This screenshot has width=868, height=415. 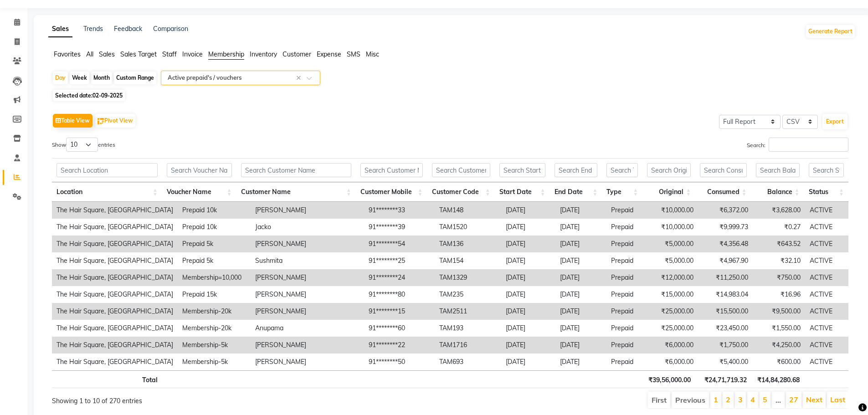 What do you see at coordinates (214, 294) in the screenshot?
I see `td: Prepaid 15k` at bounding box center [214, 294].